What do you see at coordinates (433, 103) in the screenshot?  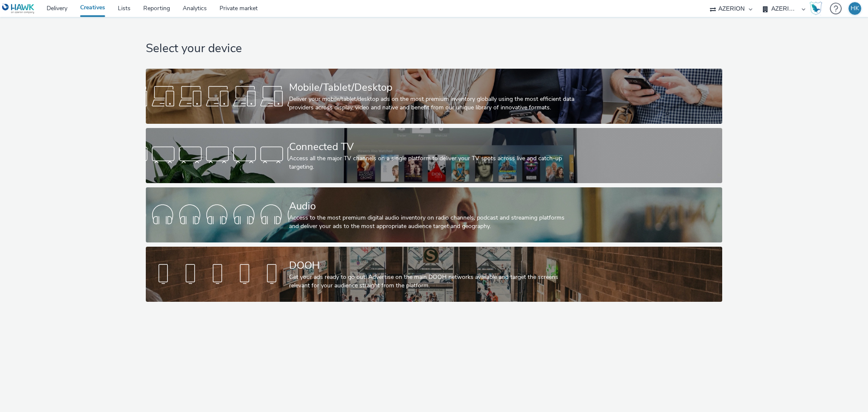 I see `div: Deliver your mobile/tablet/desktop ads on the most premium inventory globally using the most effi...` at bounding box center [433, 103].